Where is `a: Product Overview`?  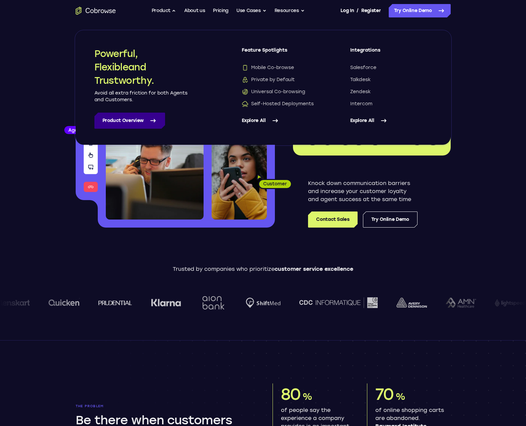
a: Product Overview is located at coordinates (130, 121).